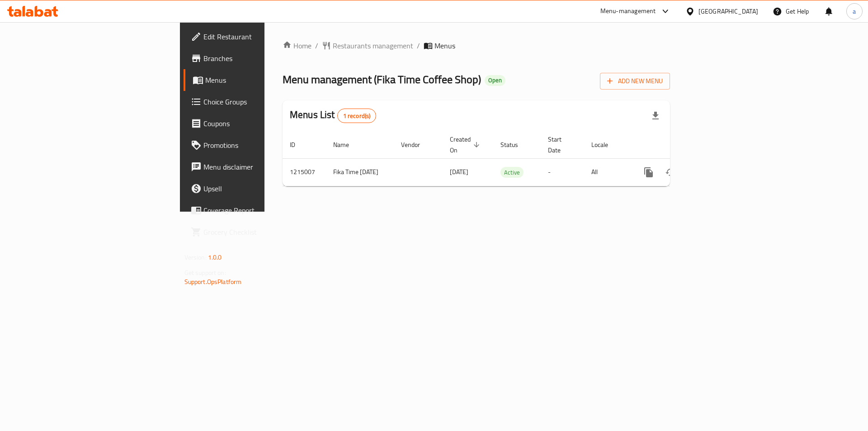 The height and width of the screenshot is (431, 868). What do you see at coordinates (628, 11) in the screenshot?
I see `div: Menu-management` at bounding box center [628, 11].